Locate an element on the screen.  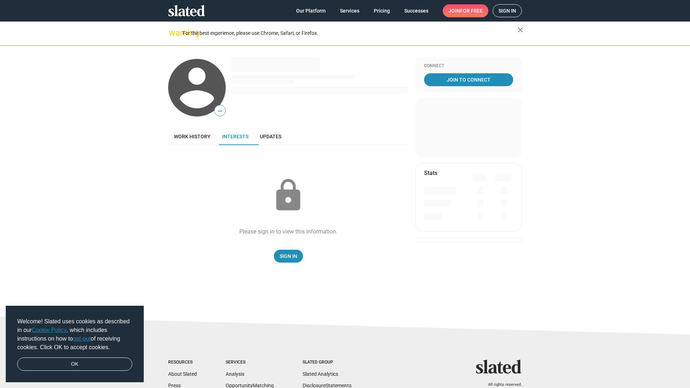
a: Sign in is located at coordinates (507, 11).